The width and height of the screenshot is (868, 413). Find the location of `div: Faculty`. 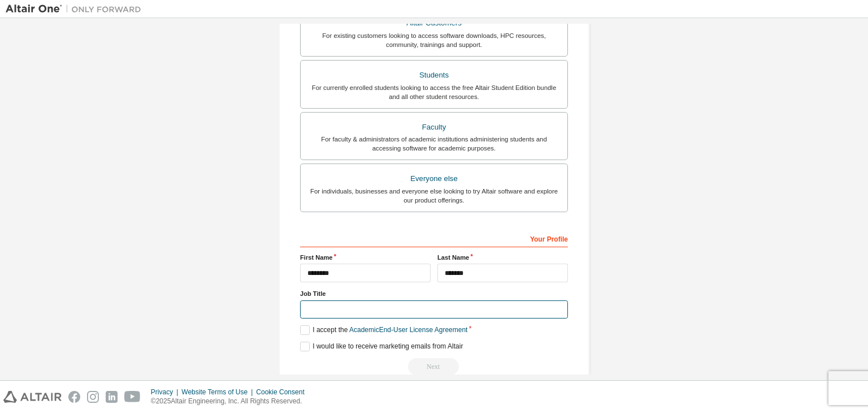

div: Faculty is located at coordinates (434, 127).